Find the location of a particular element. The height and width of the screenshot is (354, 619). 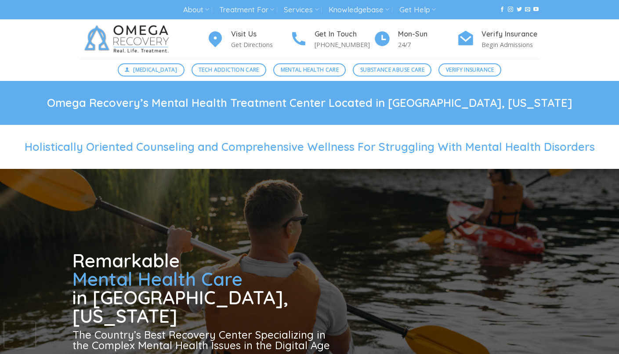

h4: Verify Insurance is located at coordinates (511, 34).